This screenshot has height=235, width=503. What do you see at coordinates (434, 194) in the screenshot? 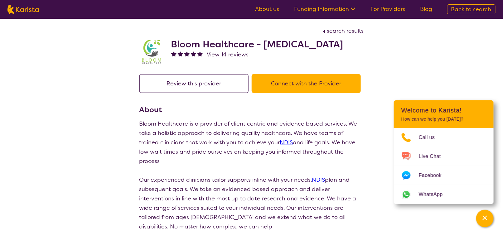
I see `span: WhatsApp` at bounding box center [434, 194].